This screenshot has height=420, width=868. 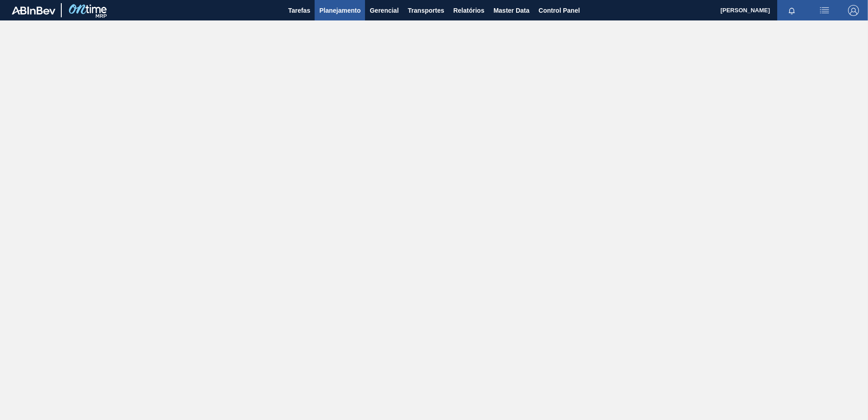 What do you see at coordinates (299, 10) in the screenshot?
I see `span: Tarefas` at bounding box center [299, 10].